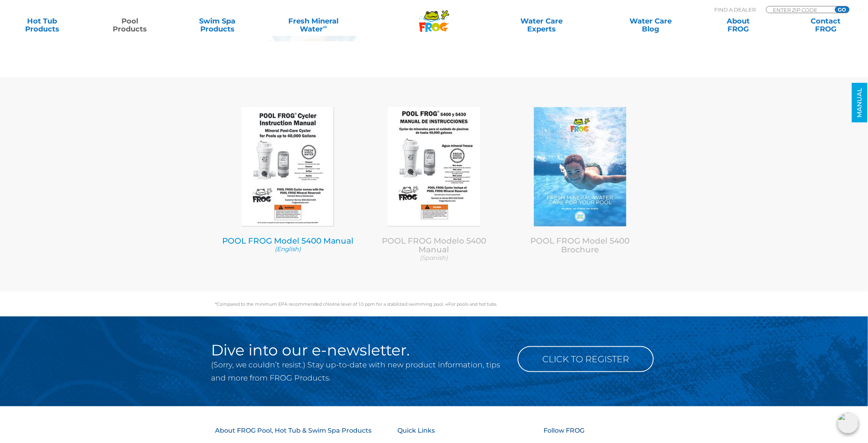 This screenshot has height=443, width=868. Describe the element at coordinates (434, 304) in the screenshot. I see `p: *Compared to the minimum EPA recommended chlorine level of 1.0 ppm for a stabilized swimming pool...` at that location.